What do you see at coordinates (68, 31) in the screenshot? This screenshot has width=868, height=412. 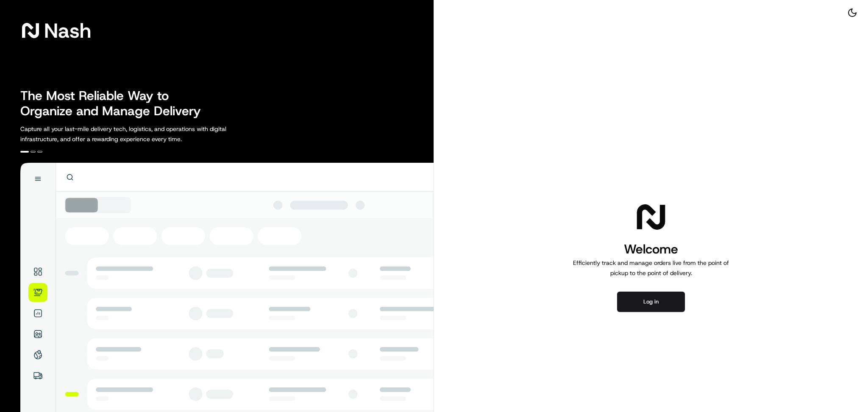 I see `span: Nash` at bounding box center [68, 31].